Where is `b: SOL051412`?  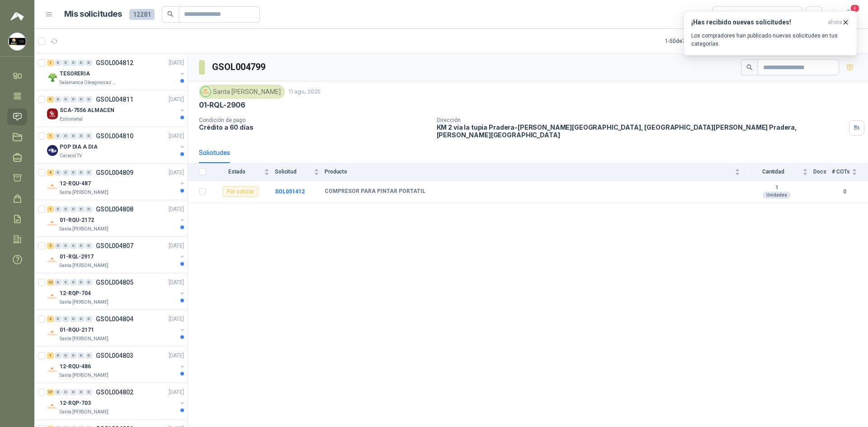
b: SOL051412 is located at coordinates (290, 191).